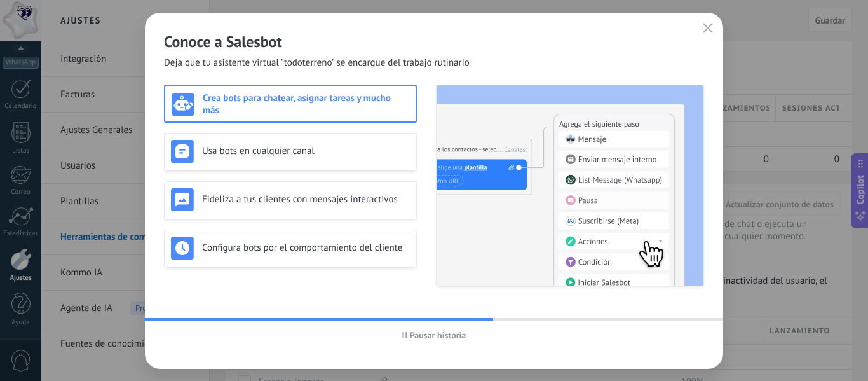 The image size is (868, 381). What do you see at coordinates (305, 104) in the screenshot?
I see `h3: Crea bots para chatear, asignar tareas y mucho más` at bounding box center [305, 104].